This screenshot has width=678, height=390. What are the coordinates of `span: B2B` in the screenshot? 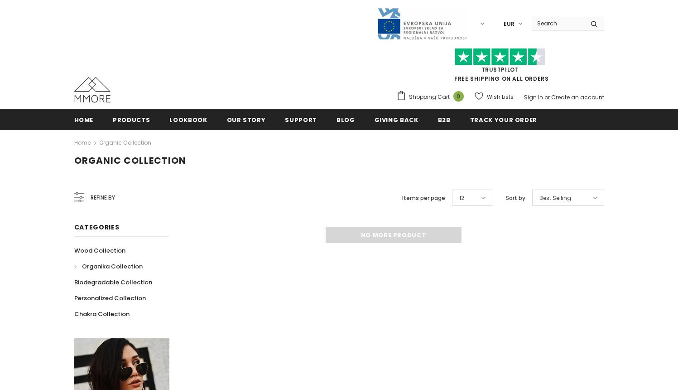 It's located at (445, 120).